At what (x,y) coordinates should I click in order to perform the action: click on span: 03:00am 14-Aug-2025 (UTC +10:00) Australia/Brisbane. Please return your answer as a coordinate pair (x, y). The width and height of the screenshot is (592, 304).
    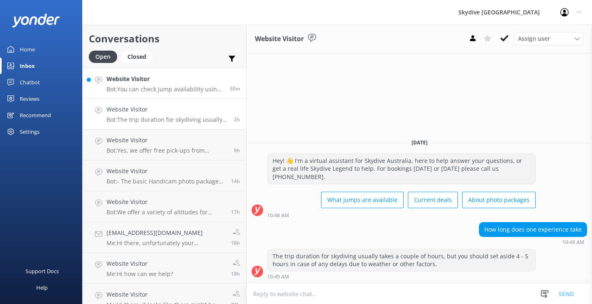
    Looking at the image, I should click on (237, 150).